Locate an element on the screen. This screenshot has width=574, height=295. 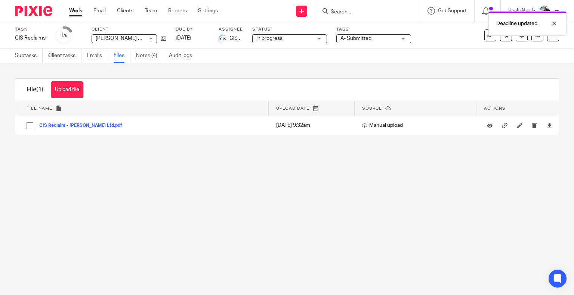
a: Work is located at coordinates (75, 11).